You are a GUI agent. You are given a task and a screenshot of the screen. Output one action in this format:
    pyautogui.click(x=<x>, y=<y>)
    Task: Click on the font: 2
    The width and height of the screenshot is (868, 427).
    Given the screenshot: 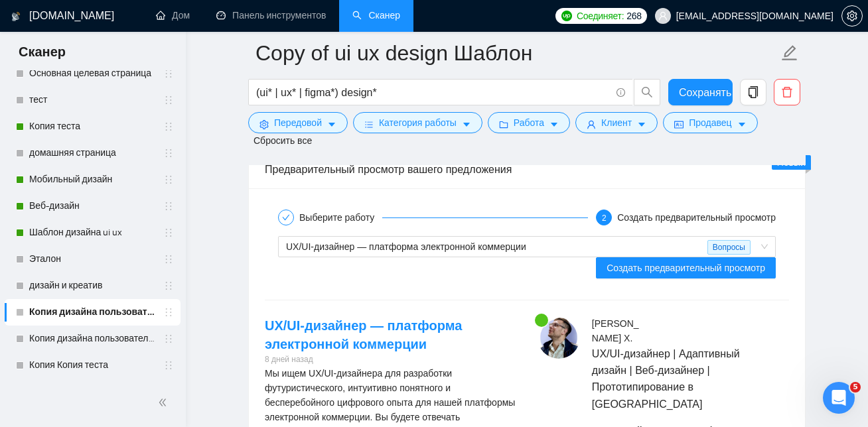 What is the action you would take?
    pyautogui.click(x=604, y=218)
    